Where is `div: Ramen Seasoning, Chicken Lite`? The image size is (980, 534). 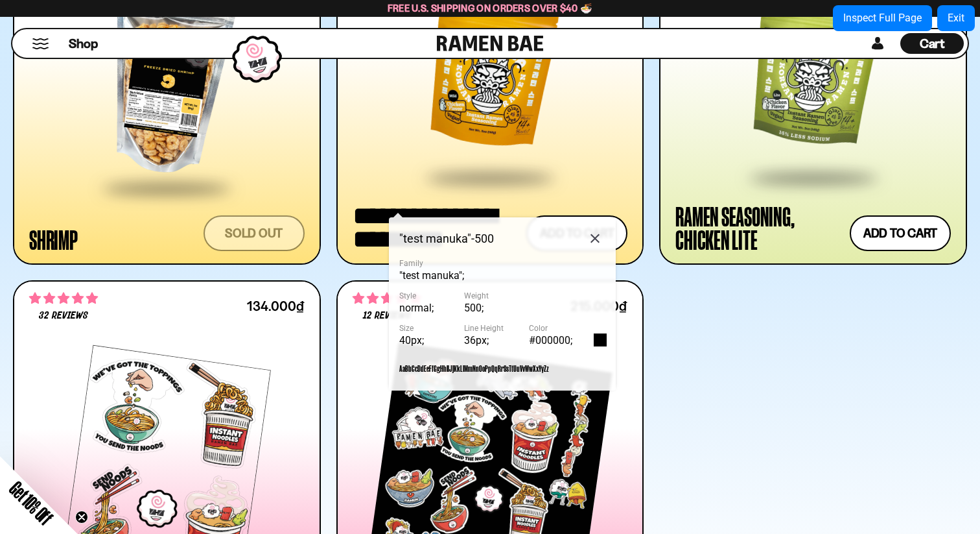
div: Ramen Seasoning, Chicken Lite is located at coordinates (759, 228).